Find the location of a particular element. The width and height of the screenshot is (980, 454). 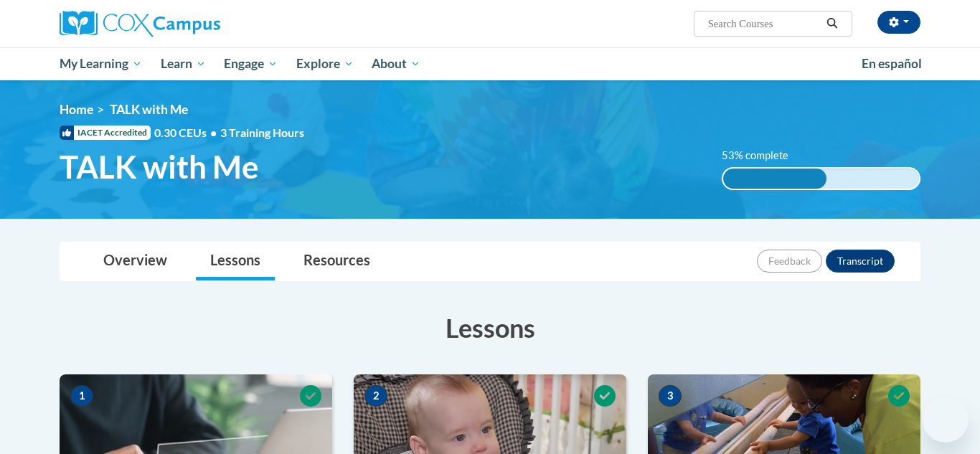

span: 2 is located at coordinates (376, 396).